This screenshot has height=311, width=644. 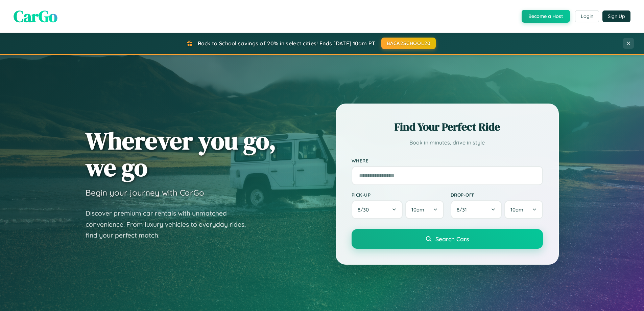 What do you see at coordinates (476, 209) in the screenshot?
I see `button: 8/31` at bounding box center [476, 209].